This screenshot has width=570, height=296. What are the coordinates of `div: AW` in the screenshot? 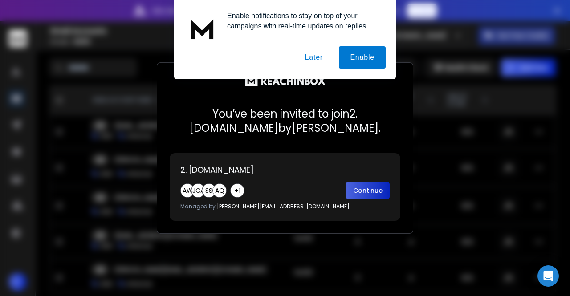 It's located at (188, 191).